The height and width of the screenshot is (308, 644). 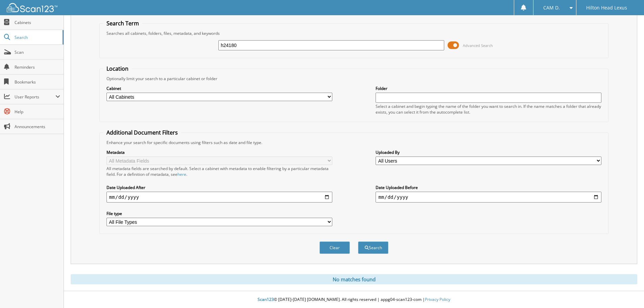 What do you see at coordinates (489, 187) in the screenshot?
I see `label: Date Uploaded Before` at bounding box center [489, 187].